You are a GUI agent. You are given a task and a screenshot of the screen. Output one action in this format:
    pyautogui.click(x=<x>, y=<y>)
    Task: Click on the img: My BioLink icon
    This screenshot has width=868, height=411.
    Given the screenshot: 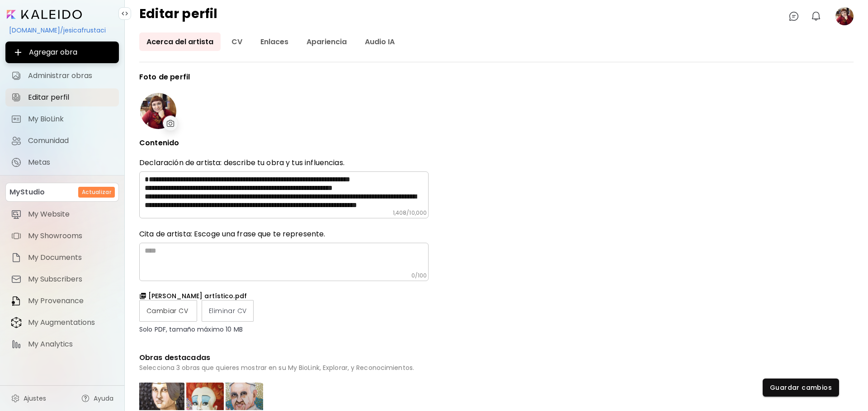 What is the action you would take?
    pyautogui.click(x=16, y=119)
    